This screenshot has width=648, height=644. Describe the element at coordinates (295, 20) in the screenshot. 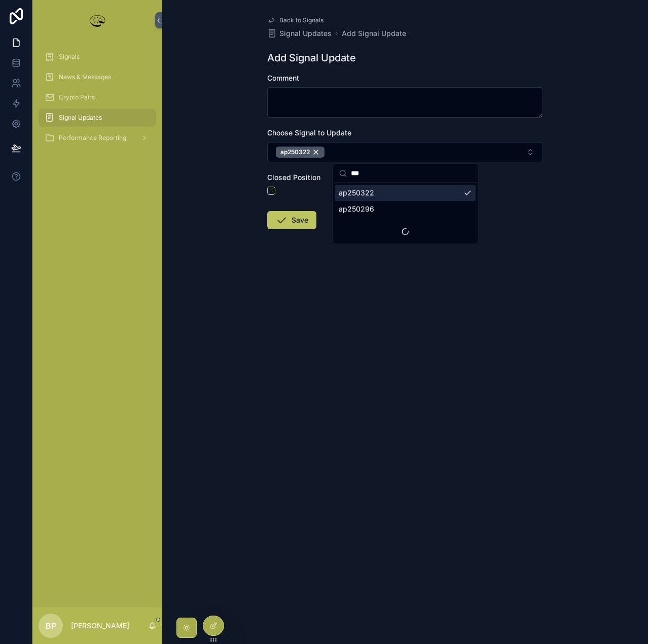

I see `a: Back to Signals` at that location.